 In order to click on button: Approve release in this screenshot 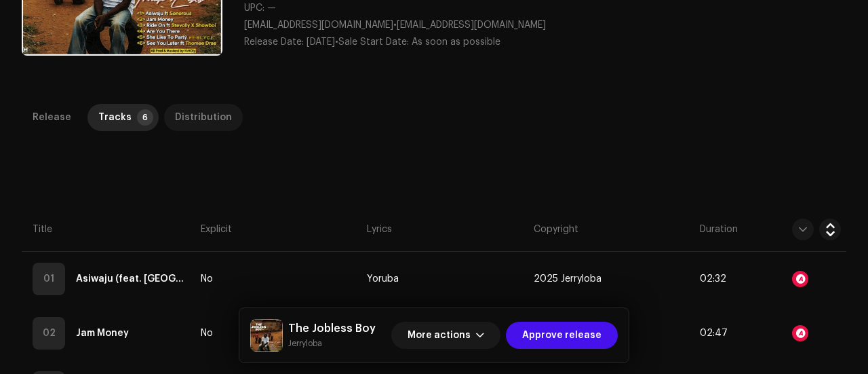, I will do `click(562, 335)`.